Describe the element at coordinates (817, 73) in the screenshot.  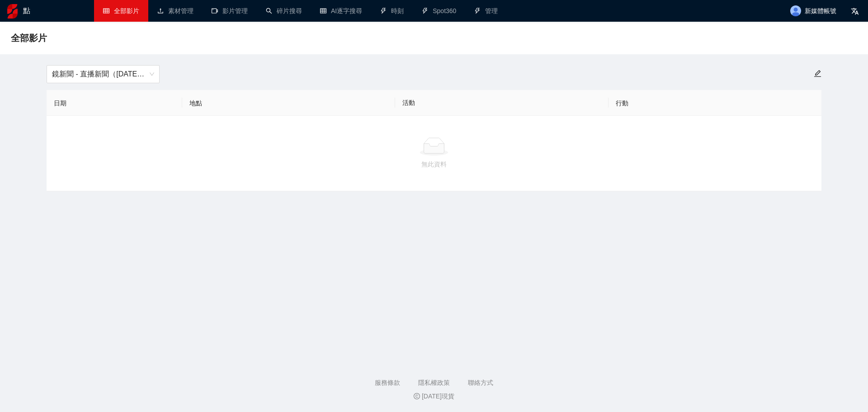
I see `span: edit` at that location.